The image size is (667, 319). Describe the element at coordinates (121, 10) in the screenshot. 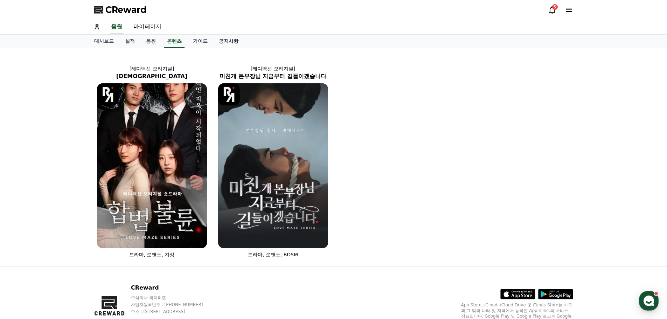

I see `a: CReward` at that location.